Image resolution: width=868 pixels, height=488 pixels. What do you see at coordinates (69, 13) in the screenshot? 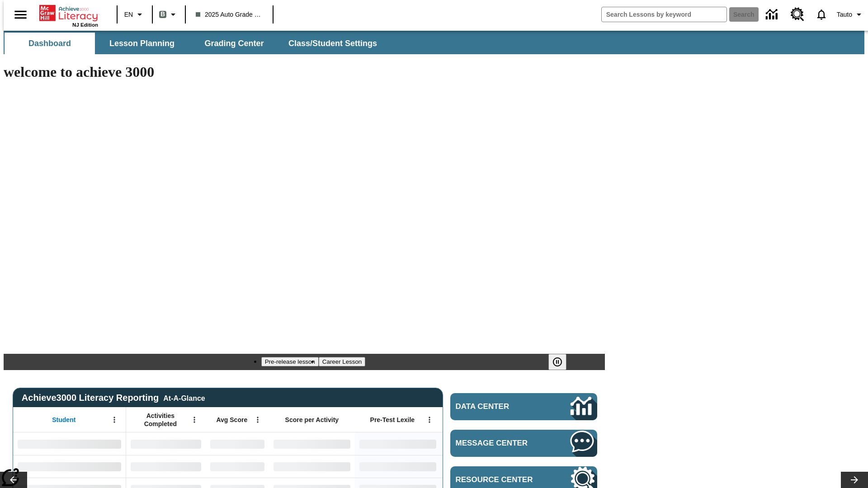
I see `a: Home` at bounding box center [69, 13].